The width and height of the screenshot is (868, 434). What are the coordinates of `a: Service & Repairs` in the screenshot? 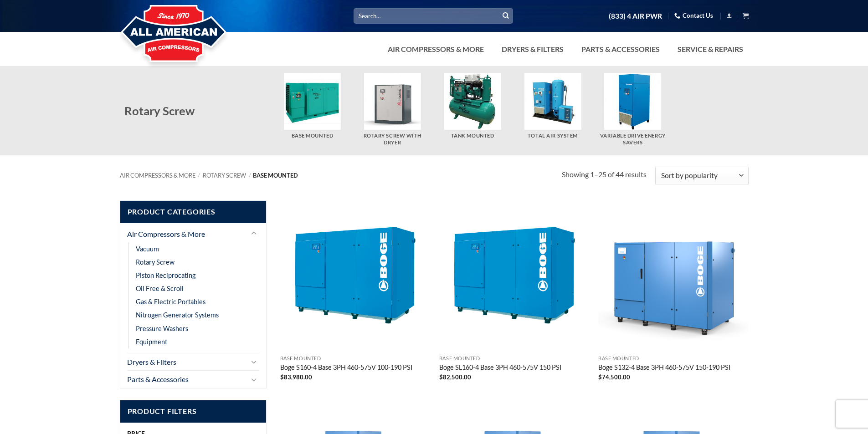 It's located at (710, 49).